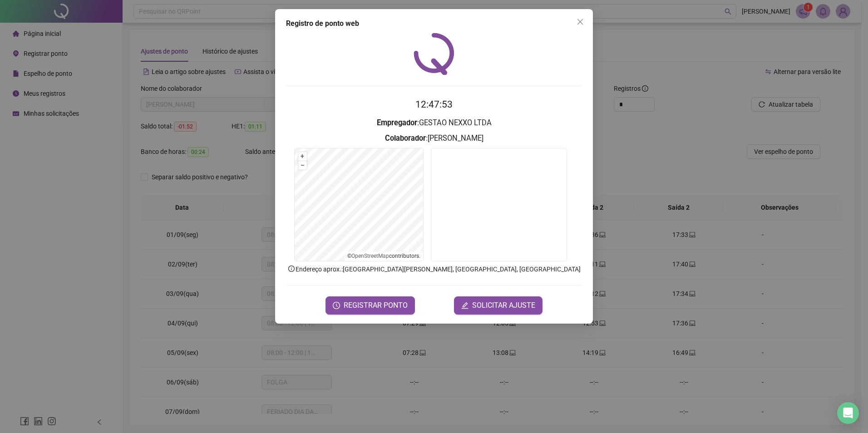 This screenshot has height=433, width=868. Describe the element at coordinates (376, 305) in the screenshot. I see `span: REGISTRAR PONTO` at that location.